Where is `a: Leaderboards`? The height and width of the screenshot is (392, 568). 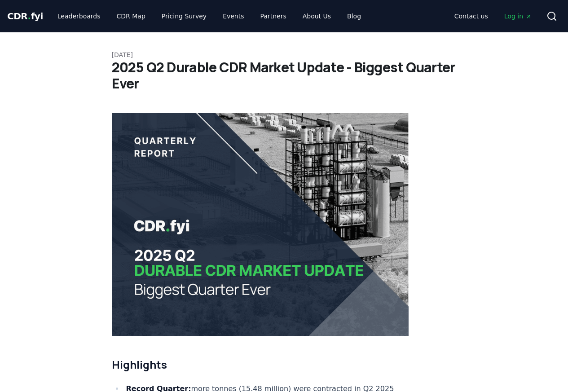 a: Leaderboards is located at coordinates (79, 16).